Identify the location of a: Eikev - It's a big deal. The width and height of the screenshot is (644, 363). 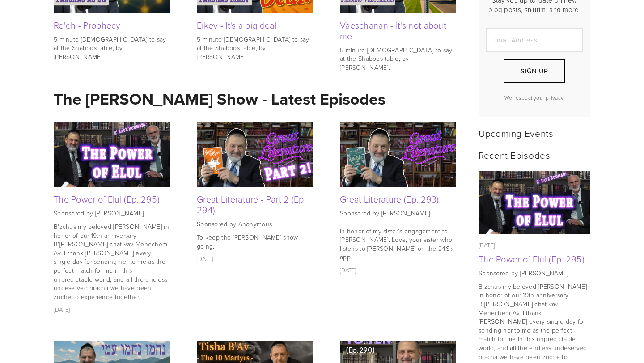
(237, 25).